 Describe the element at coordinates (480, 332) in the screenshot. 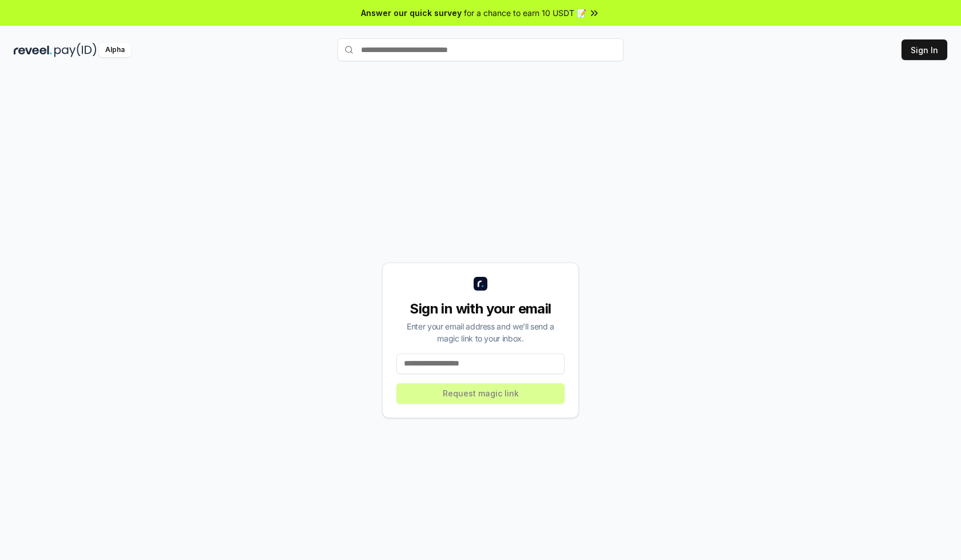

I see `div: Enter your email address and we’ll send a magic link to your inbox.` at that location.